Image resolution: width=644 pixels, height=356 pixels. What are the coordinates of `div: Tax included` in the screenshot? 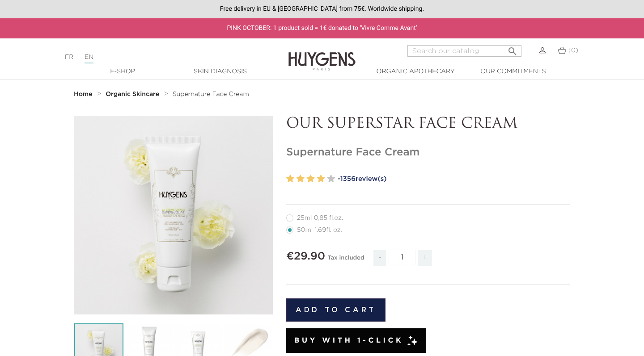 It's located at (346, 261).